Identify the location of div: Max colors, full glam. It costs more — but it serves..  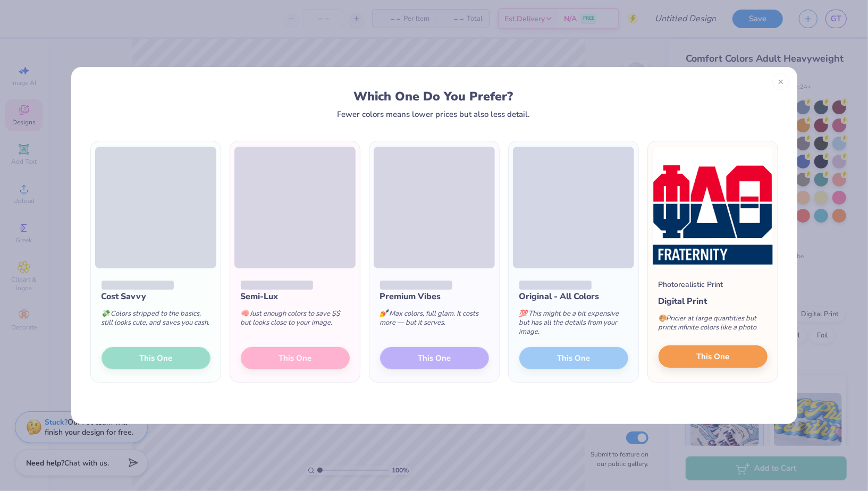
(434, 320).